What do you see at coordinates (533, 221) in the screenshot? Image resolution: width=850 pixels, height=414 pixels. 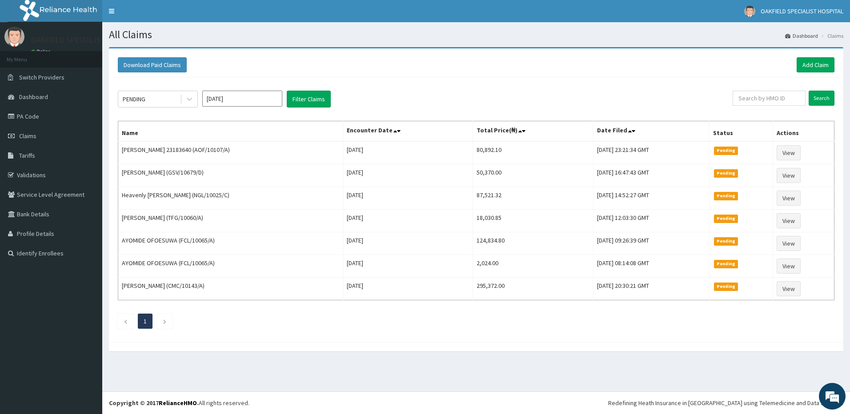 I see `td: 18,030.85` at bounding box center [533, 221].